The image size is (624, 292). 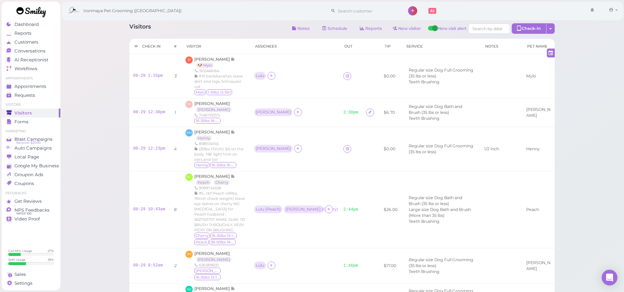 What do you see at coordinates (31, 283) in the screenshot?
I see `a: Settings` at bounding box center [31, 283].